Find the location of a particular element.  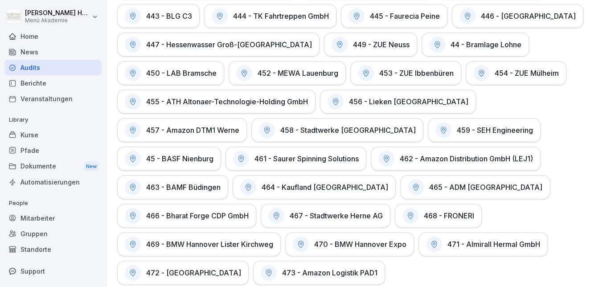

div: New is located at coordinates (91, 166).